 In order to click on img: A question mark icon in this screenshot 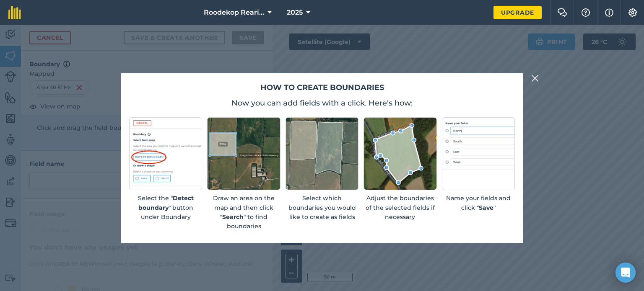, I will do `click(585, 13)`.